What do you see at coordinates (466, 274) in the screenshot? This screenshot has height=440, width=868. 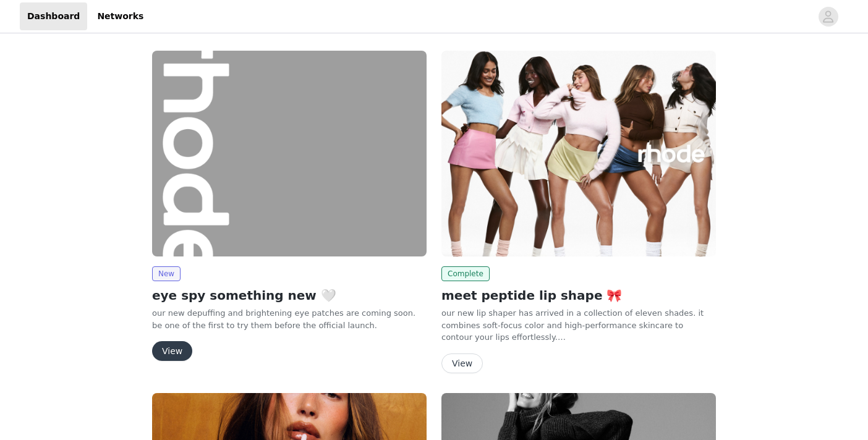 I see `span: Complete` at bounding box center [466, 274].